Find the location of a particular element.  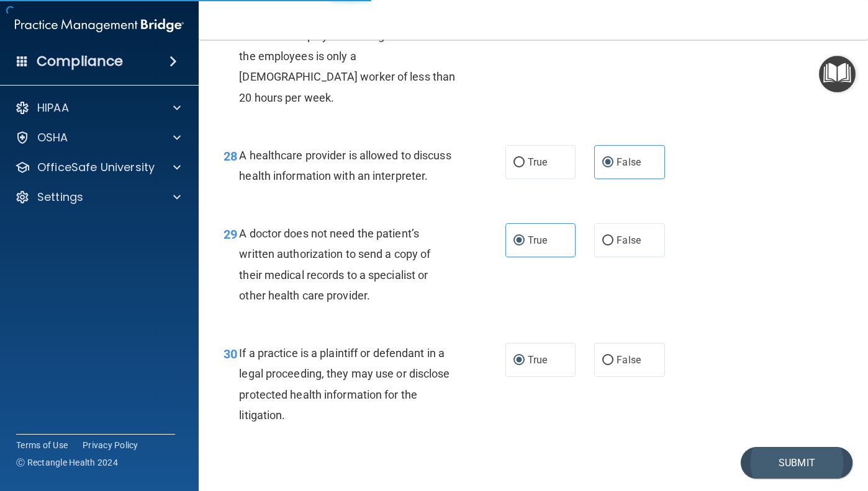

p: HIPAA is located at coordinates (52, 108).